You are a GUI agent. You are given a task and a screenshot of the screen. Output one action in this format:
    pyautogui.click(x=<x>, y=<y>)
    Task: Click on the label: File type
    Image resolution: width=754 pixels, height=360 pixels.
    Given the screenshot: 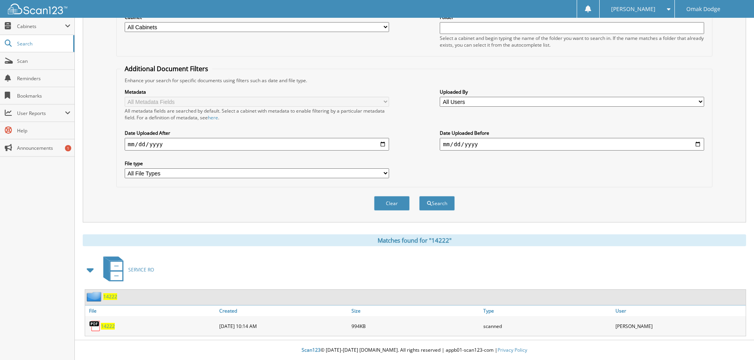 What is the action you would take?
    pyautogui.click(x=257, y=163)
    